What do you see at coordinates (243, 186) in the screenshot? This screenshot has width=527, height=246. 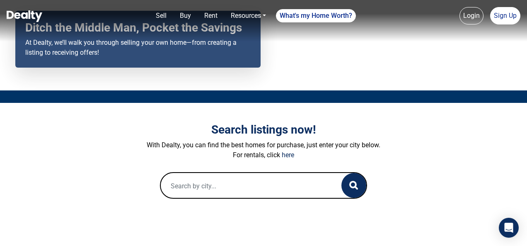 I see `input: Search by city...` at bounding box center [243, 186].